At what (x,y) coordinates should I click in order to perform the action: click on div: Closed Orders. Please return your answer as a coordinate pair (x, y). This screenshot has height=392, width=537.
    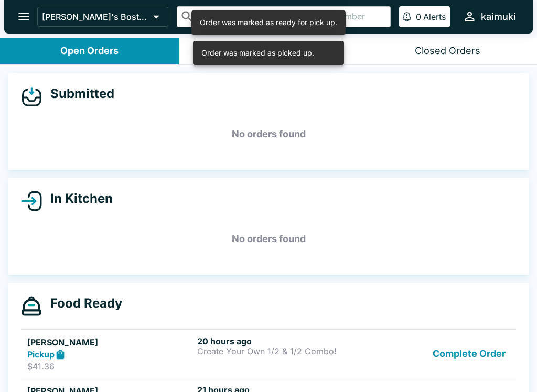
    Looking at the image, I should click on (447, 51).